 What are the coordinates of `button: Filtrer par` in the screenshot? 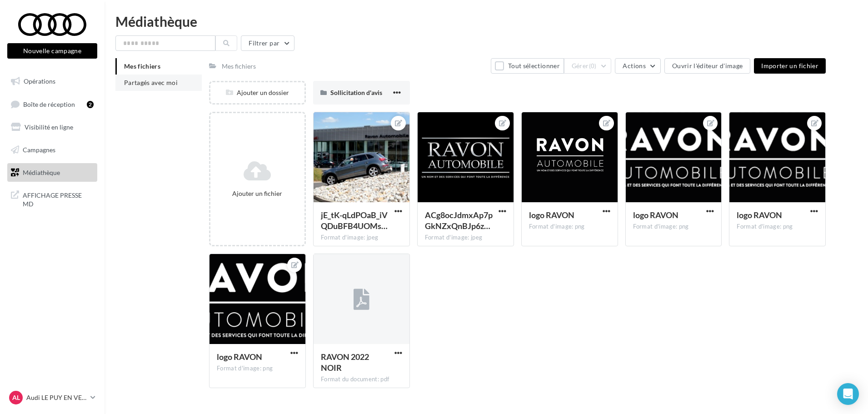 It's located at (267, 43).